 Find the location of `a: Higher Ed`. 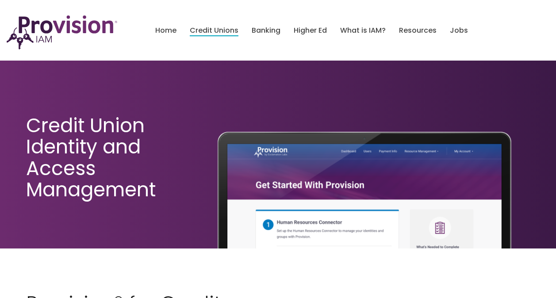

a: Higher Ed is located at coordinates (310, 31).